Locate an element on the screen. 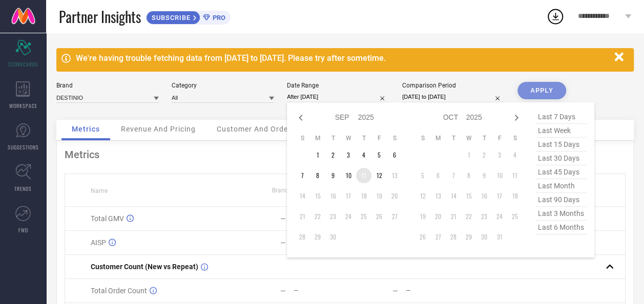  td: Fri Sep 05 2025 is located at coordinates (379, 155).